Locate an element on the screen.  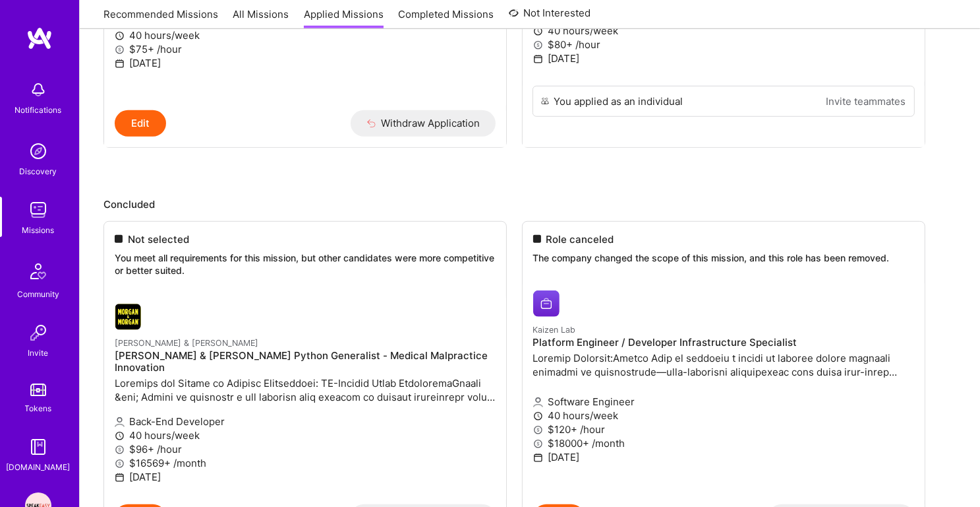
div: Missions is located at coordinates (39, 230).